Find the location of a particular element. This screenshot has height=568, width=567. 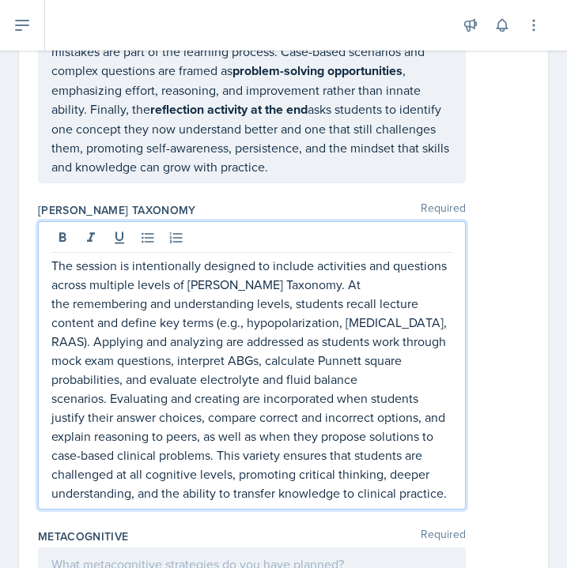

strong: reflection activity at the end is located at coordinates (228, 109).